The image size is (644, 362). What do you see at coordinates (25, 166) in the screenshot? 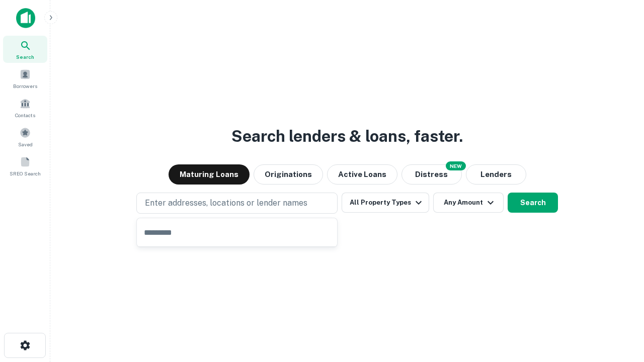
I see `a: SREO Search` at bounding box center [25, 166].